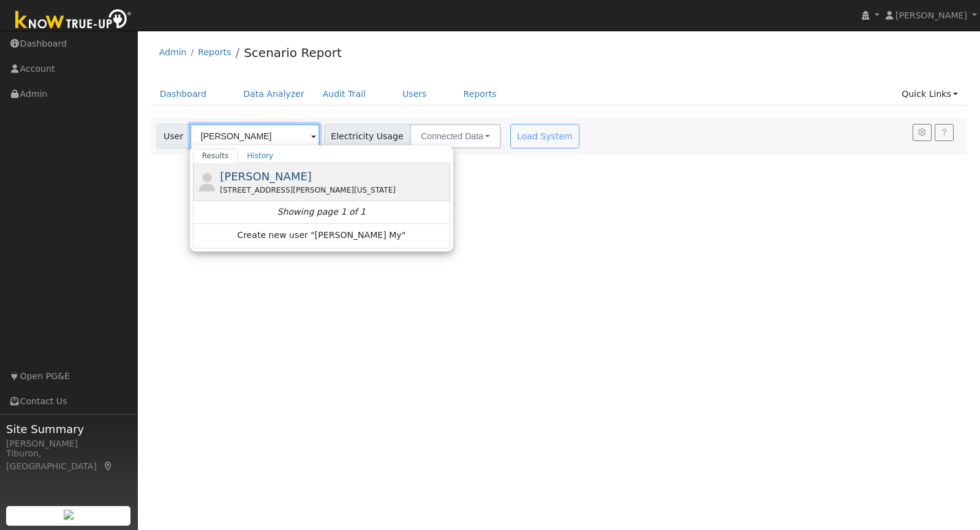  I want to click on a: Admin, so click(173, 52).